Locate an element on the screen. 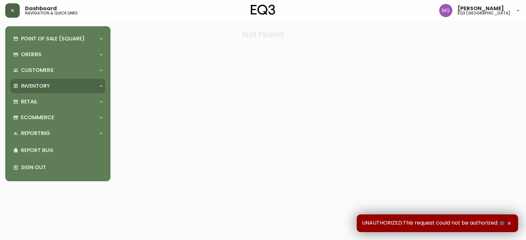 The image size is (526, 240). p: Sign Out is located at coordinates (62, 168).